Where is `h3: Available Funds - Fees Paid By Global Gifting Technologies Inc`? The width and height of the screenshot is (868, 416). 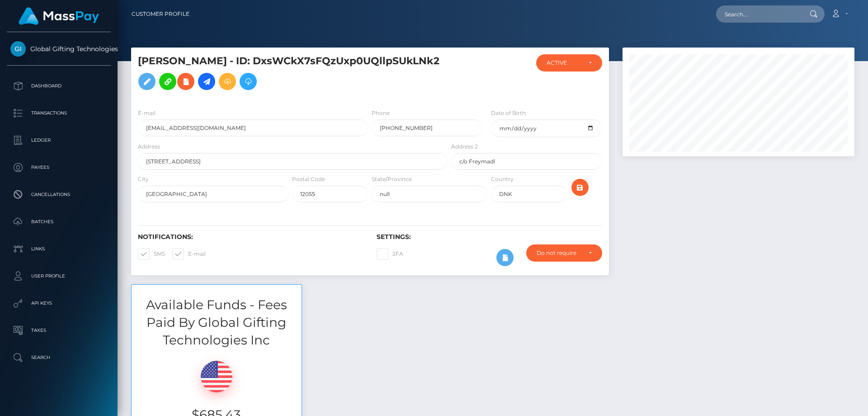
h3: Available Funds - Fees Paid By Global Gifting Technologies Inc is located at coordinates (217, 323).